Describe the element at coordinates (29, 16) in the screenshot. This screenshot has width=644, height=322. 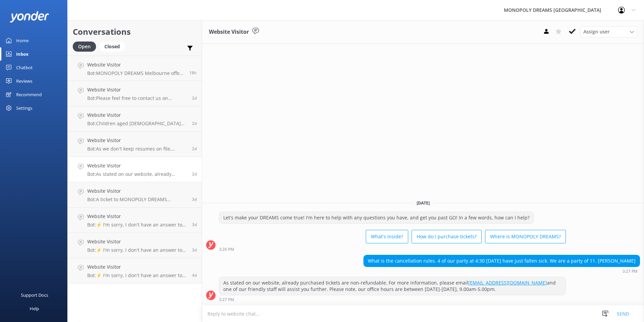
I see `img: yonder-white-logo.png` at that location.